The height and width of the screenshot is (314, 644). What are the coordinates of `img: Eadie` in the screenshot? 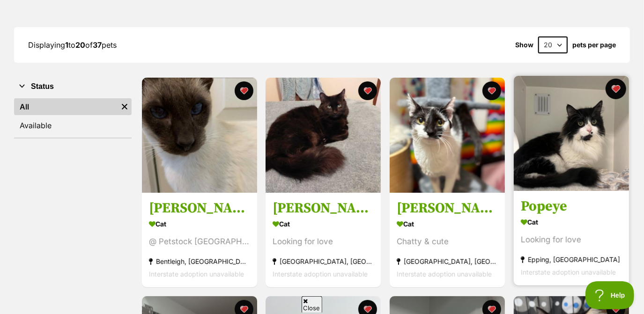 It's located at (447, 136).